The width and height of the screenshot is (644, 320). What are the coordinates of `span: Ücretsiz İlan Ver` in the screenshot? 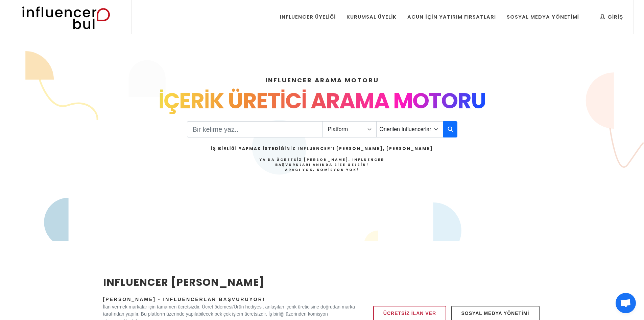 It's located at (410, 313).